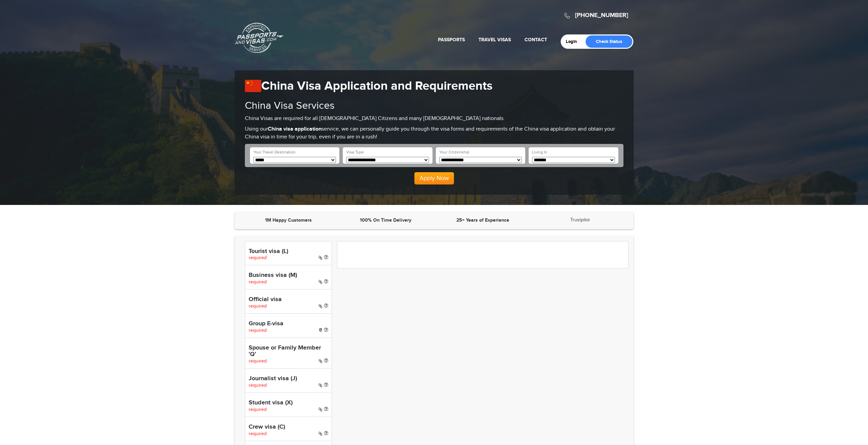 The image size is (868, 445). What do you see at coordinates (454, 152) in the screenshot?
I see `label: Your Citizenship` at bounding box center [454, 152].